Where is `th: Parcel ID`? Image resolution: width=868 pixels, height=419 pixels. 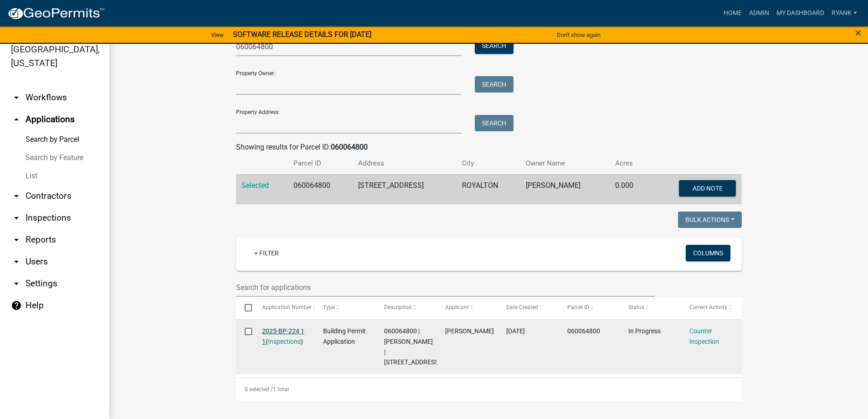
th: Parcel ID is located at coordinates (320, 163).